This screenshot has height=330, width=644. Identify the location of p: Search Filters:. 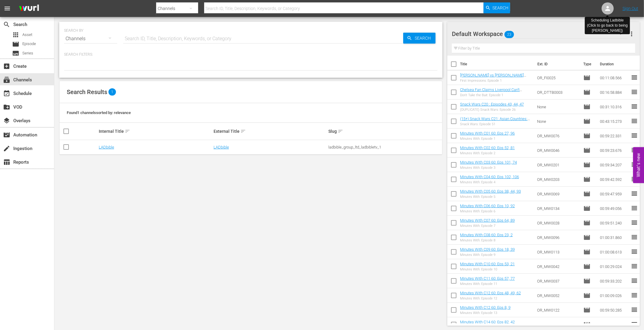
(251, 54).